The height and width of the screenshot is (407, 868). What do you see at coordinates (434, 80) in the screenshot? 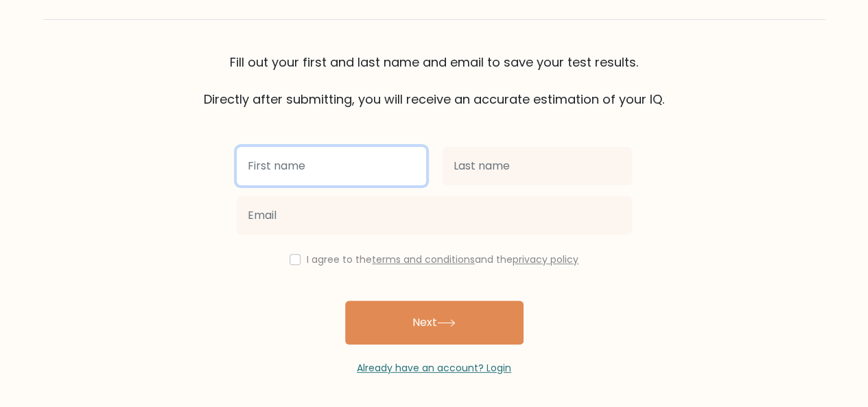
I see `div: Fill out your first and last name and email to save your test results. Directly after submitting,...` at bounding box center [434, 80].